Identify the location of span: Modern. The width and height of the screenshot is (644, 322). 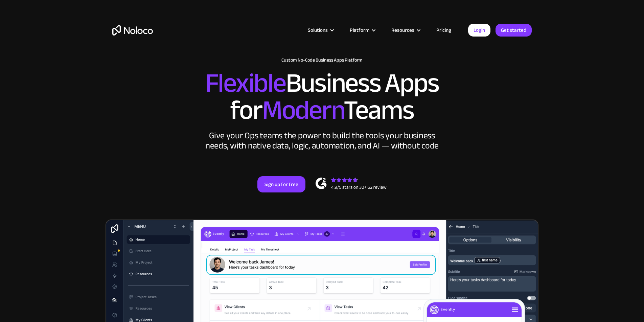
(303, 110).